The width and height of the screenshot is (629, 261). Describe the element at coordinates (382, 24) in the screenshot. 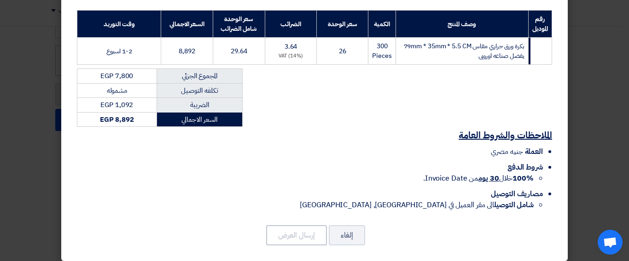

I see `th: الكمية` at that location.